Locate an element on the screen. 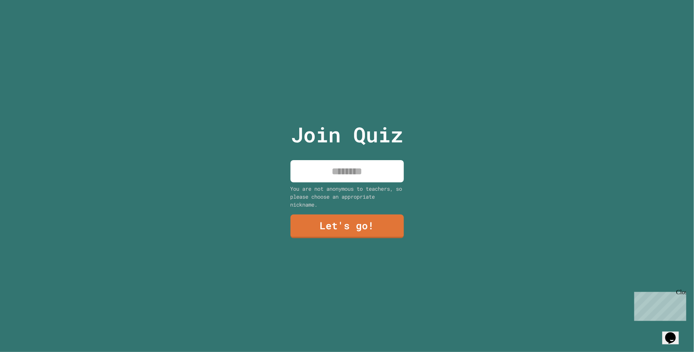 This screenshot has width=694, height=352. p: Join Quiz is located at coordinates (347, 135).